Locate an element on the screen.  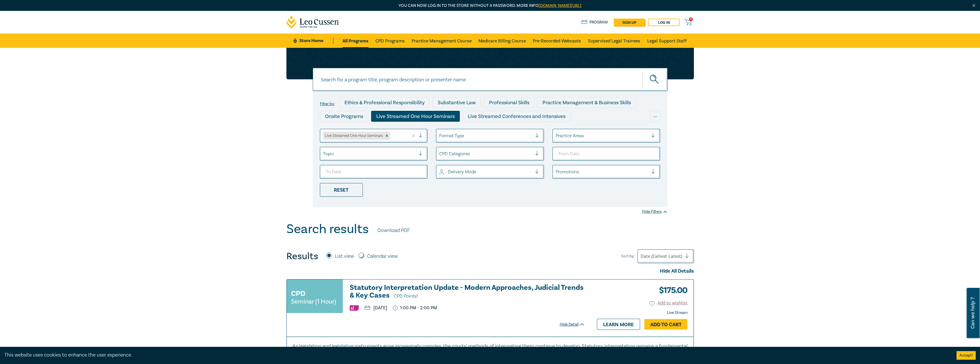
a: Medicare Billing Course is located at coordinates (502, 41).